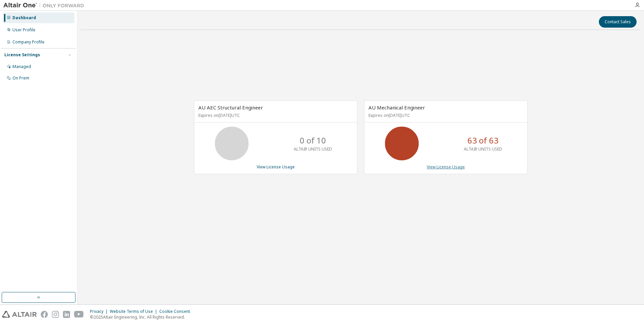  Describe the element at coordinates (55, 314) in the screenshot. I see `img: instagram.svg` at that location.